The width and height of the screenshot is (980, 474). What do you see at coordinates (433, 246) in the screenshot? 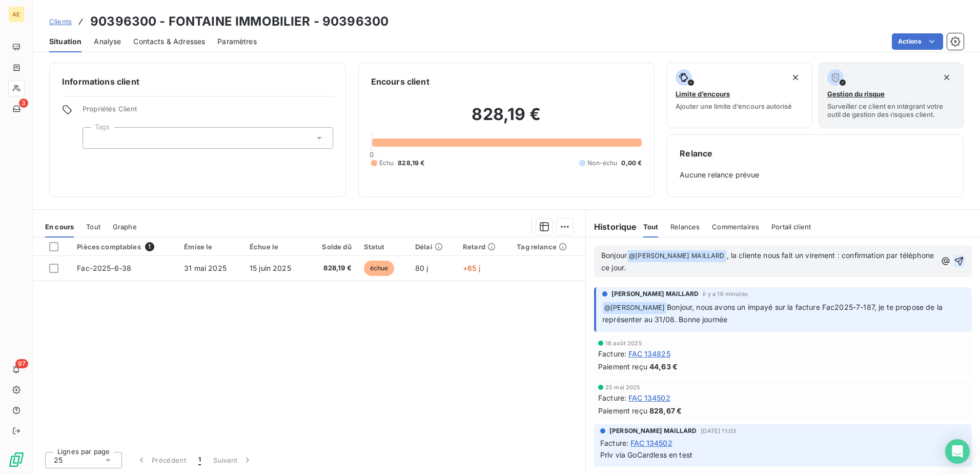
I see `div: Délai` at bounding box center [433, 246].